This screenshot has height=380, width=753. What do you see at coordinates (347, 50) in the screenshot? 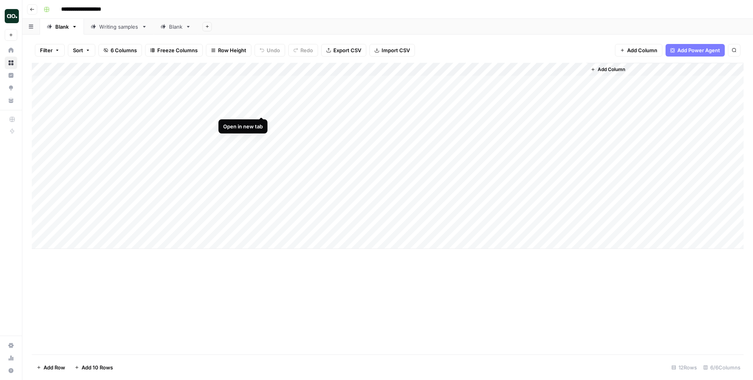
I see `span: Export CSV` at bounding box center [347, 50].